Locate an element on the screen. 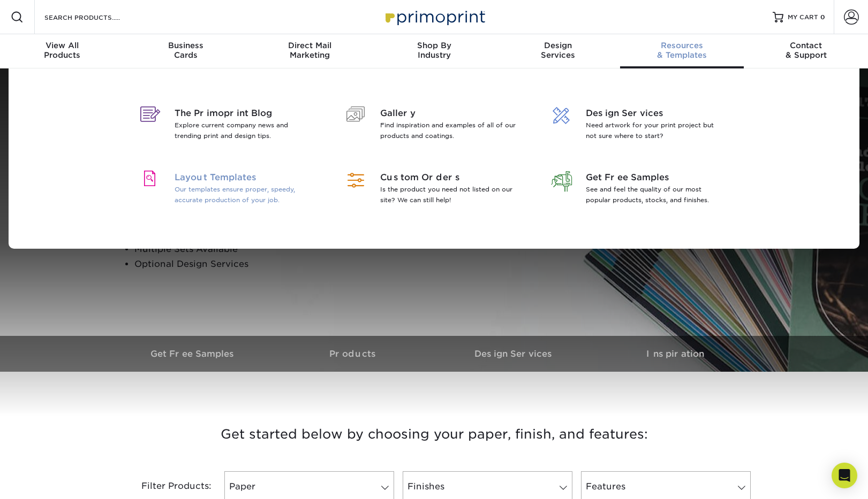 This screenshot has width=868, height=499. span: Resources is located at coordinates (682, 45).